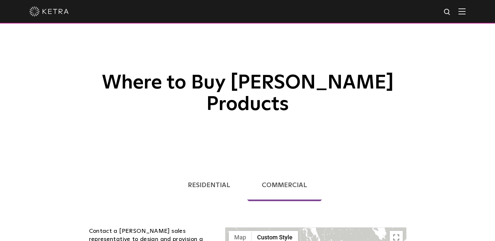 The width and height of the screenshot is (495, 241). Describe the element at coordinates (447, 12) in the screenshot. I see `img: search icon` at that location.